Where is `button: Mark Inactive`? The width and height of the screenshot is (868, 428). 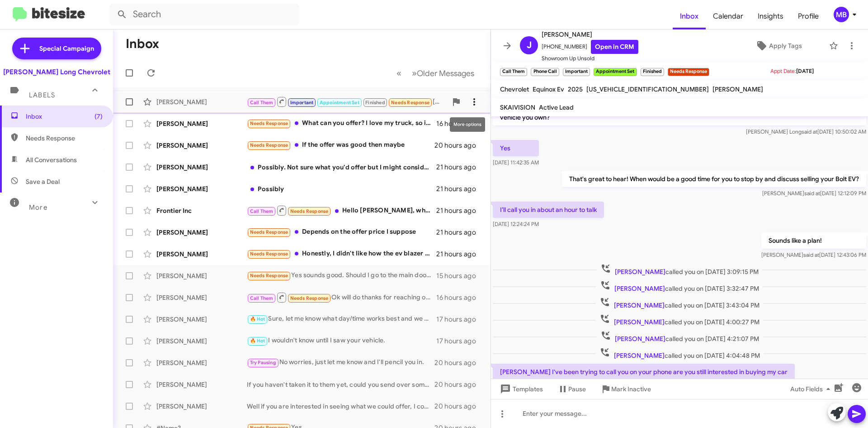 button: Mark Inactive is located at coordinates (626, 389).